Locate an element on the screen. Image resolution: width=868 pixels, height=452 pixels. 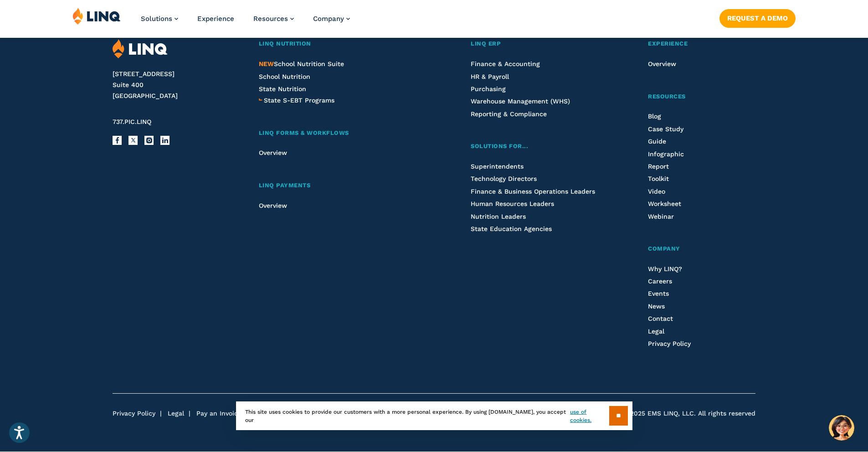
div: This site uses cookies to provide our customers with a more personal experience. By using [DOMAIN... is located at coordinates (434, 415).